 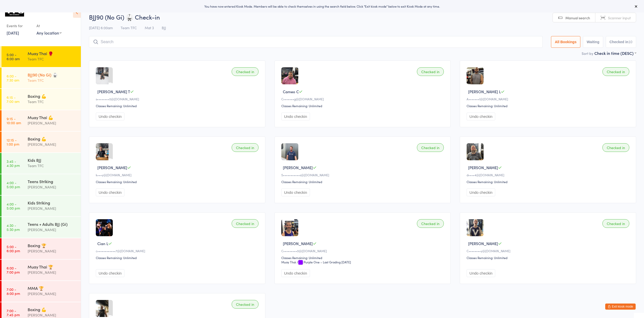 I want to click on button: Waiting, so click(x=593, y=42).